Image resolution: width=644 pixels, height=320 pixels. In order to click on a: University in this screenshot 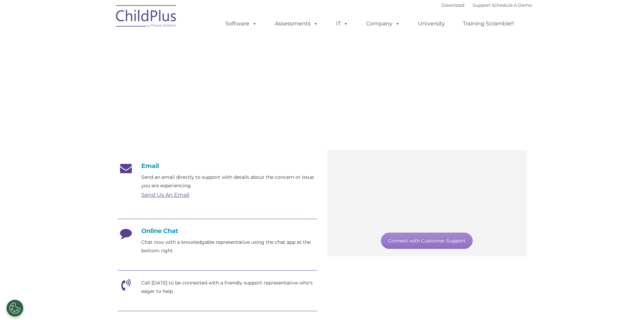, I will do `click(431, 24)`.